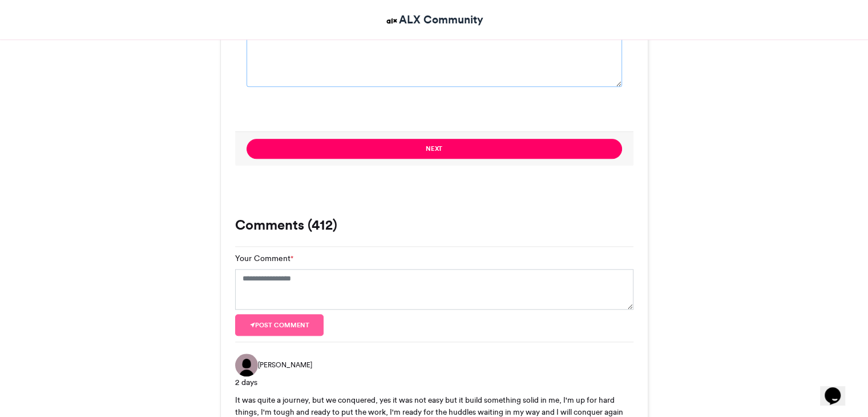  Describe the element at coordinates (247, 365) in the screenshot. I see `img: Meith` at that location.